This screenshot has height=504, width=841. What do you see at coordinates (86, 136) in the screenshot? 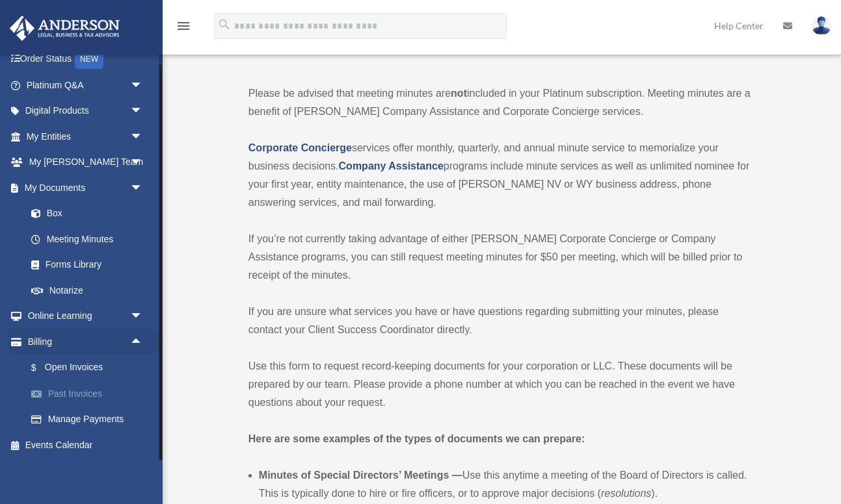
I see `a: My Entitiesarrow_drop_down` at bounding box center [86, 136].